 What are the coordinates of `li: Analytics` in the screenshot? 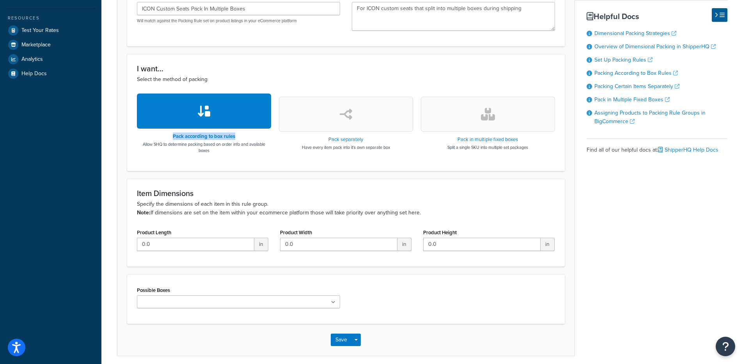 It's located at (51, 59).